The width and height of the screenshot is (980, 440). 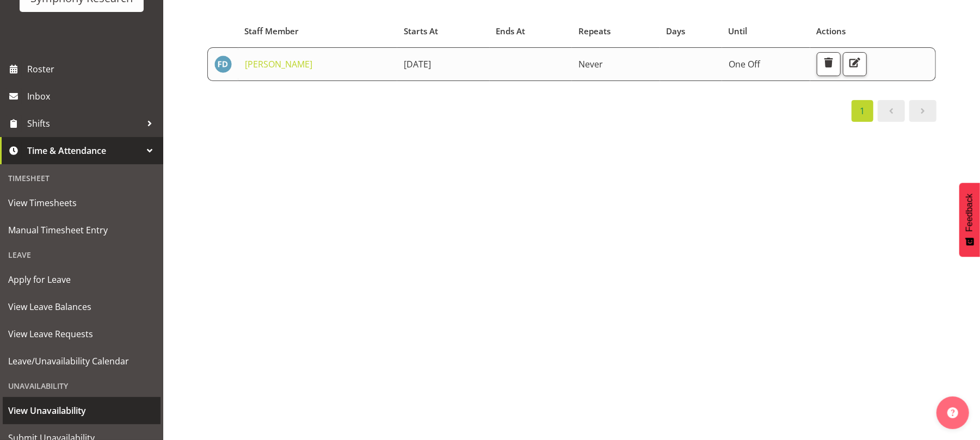 I want to click on span: Ends At, so click(x=510, y=31).